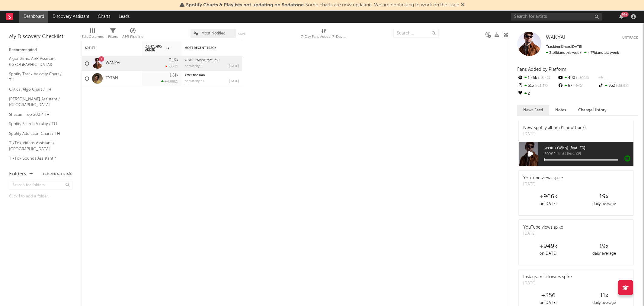  I want to click on div: New Spotify album (1 new track), so click(554, 128).